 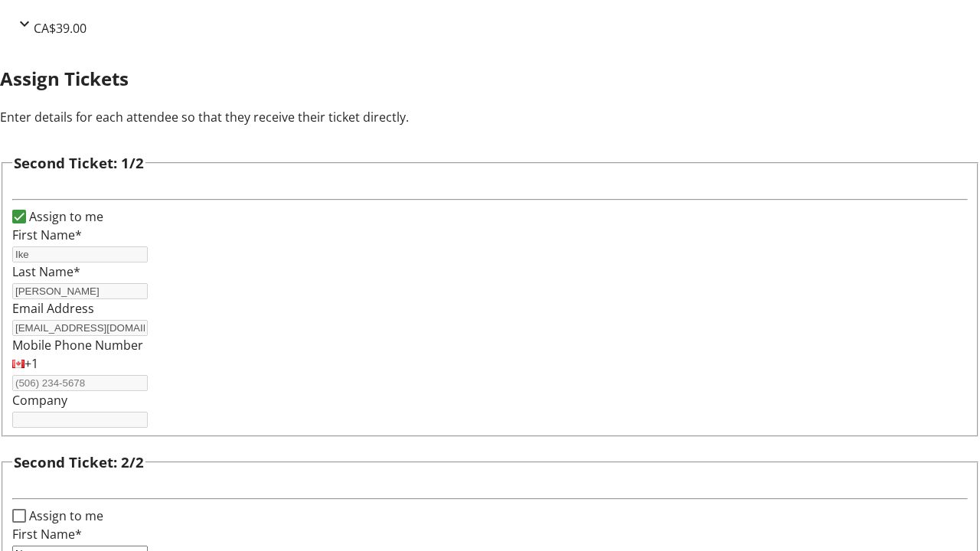 I want to click on h3: Second Ticket: 2/2, so click(x=79, y=462).